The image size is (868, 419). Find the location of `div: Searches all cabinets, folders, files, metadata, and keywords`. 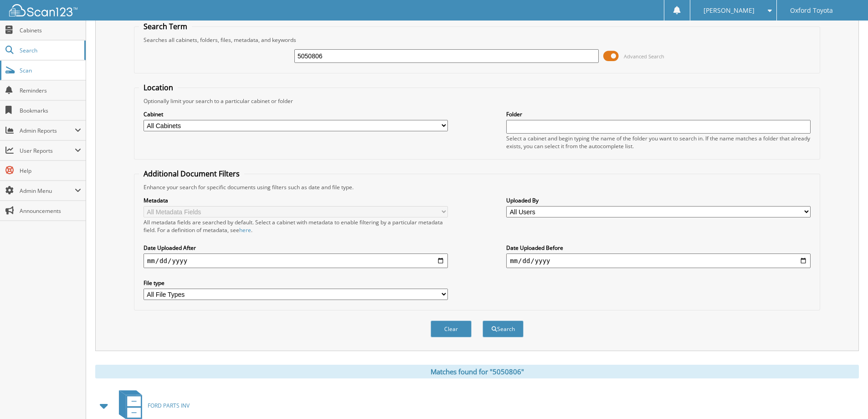

div: Searches all cabinets, folders, files, metadata, and keywords is located at coordinates (477, 40).